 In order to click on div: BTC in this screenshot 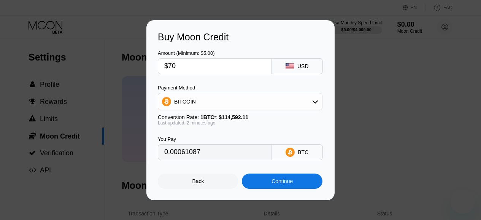, I will do `click(303, 152)`.